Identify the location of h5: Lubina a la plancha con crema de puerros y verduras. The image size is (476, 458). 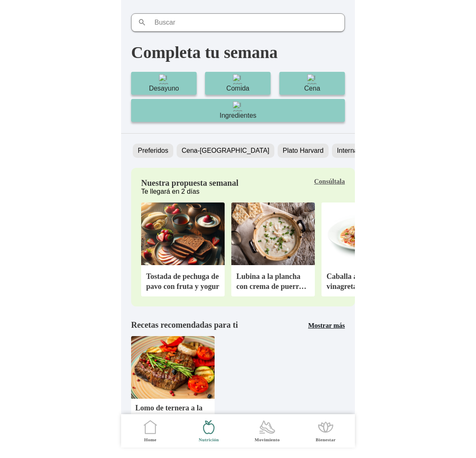
(273, 281).